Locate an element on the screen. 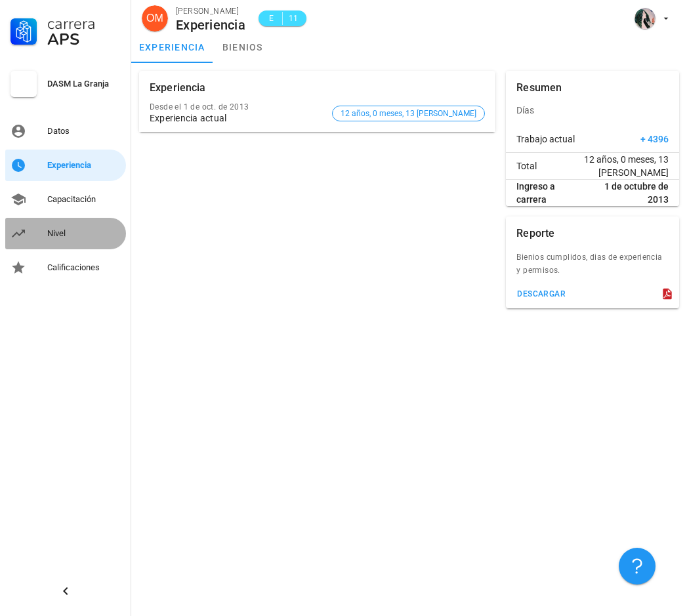 This screenshot has width=687, height=616. a: Calificaciones is located at coordinates (65, 268).